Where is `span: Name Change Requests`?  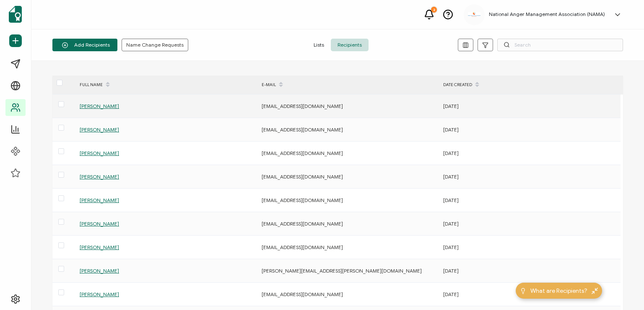
span: Name Change Requests is located at coordinates (155, 45).